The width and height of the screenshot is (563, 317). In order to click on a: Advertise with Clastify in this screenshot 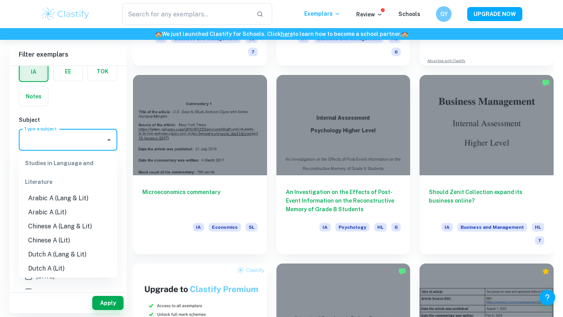, I will do `click(446, 61)`.